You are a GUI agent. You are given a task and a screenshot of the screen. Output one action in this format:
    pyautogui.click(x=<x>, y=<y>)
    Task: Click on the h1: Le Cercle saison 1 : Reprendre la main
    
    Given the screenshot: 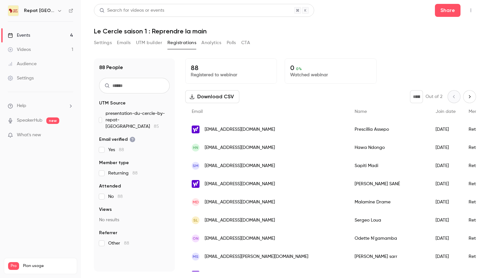 What is the action you would take?
    pyautogui.click(x=285, y=31)
    